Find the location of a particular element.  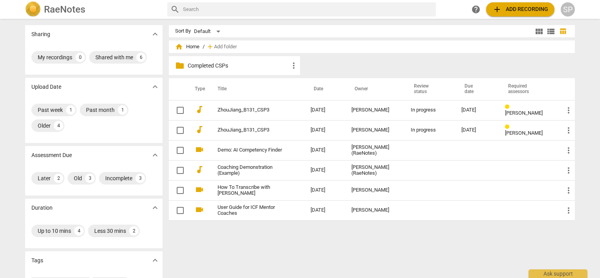

p: Upload Date is located at coordinates (46, 87).